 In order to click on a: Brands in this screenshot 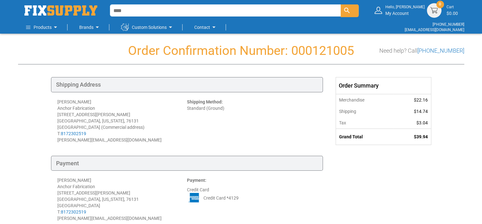, I will do `click(90, 27)`.